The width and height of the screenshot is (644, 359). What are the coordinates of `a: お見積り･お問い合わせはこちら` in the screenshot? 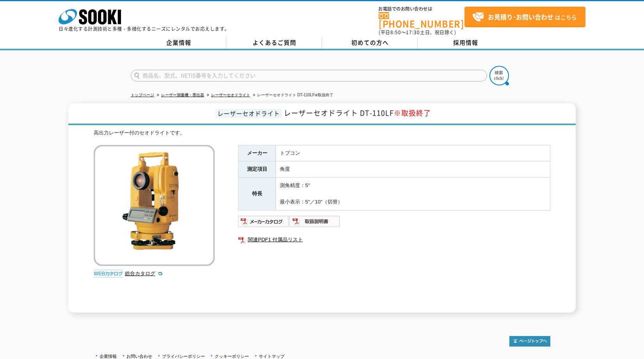 It's located at (525, 17).